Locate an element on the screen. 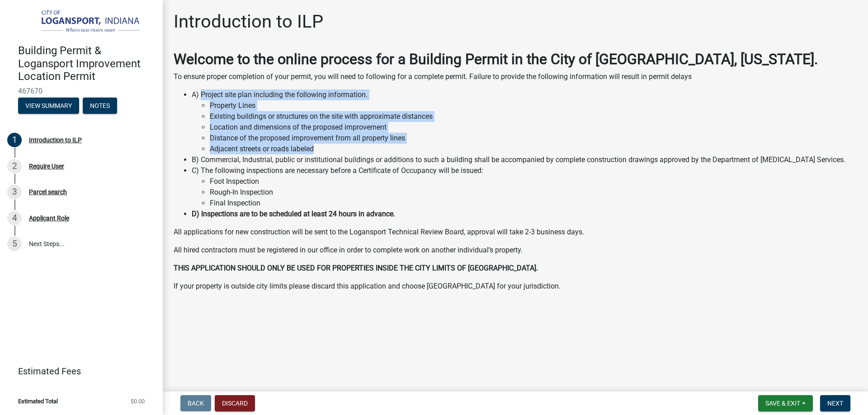  button: Back is located at coordinates (196, 404).